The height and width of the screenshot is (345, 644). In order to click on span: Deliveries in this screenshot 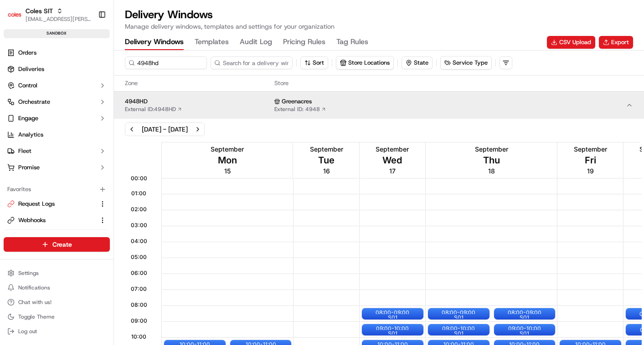, I will do `click(31, 69)`.